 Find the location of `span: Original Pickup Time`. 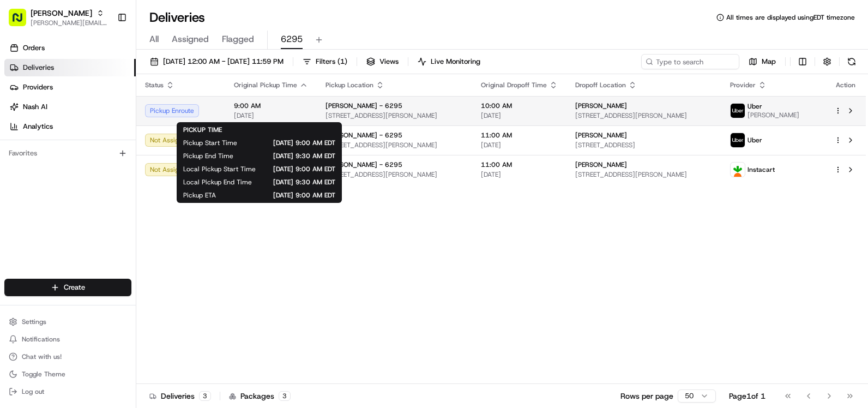

span: Original Pickup Time is located at coordinates (265, 85).